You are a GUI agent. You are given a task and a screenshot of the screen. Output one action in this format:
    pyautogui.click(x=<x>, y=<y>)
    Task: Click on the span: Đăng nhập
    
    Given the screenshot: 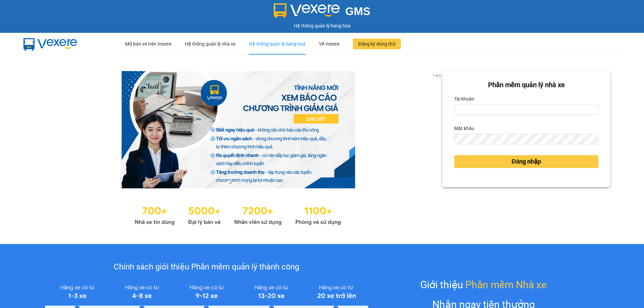 What is the action you would take?
    pyautogui.click(x=526, y=162)
    